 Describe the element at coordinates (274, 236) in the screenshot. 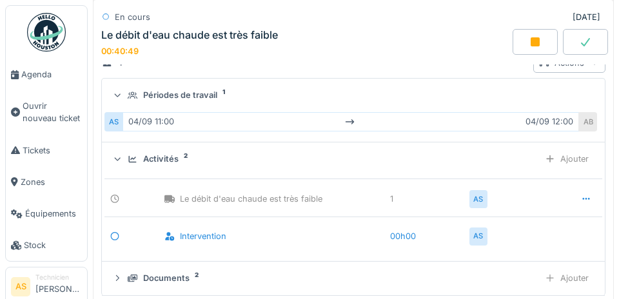

I see `div: Intervention` at that location.